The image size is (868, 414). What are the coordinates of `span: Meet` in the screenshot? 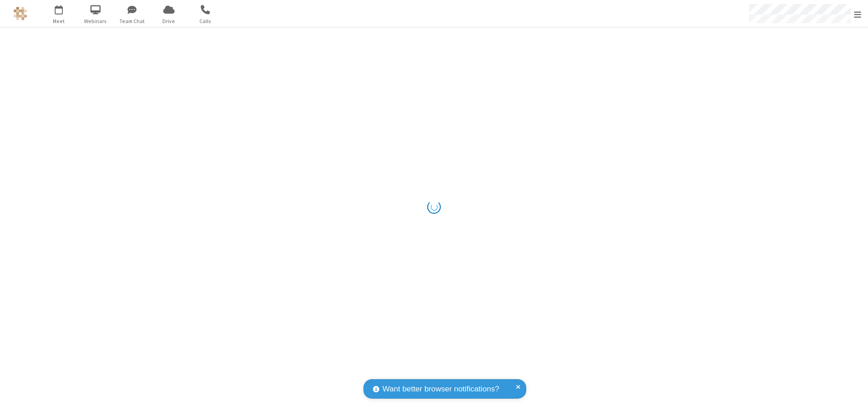 It's located at (59, 21).